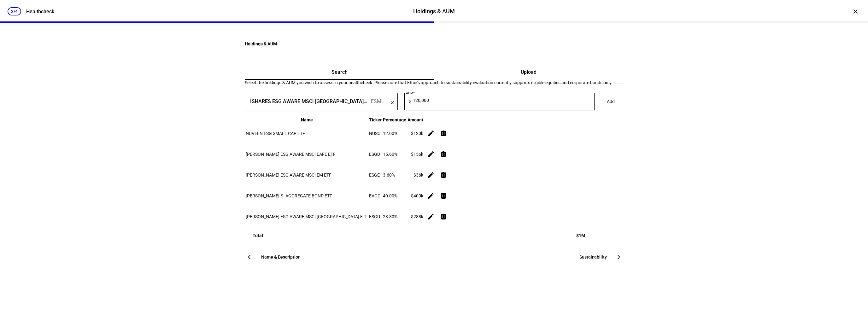 The width and height of the screenshot is (868, 321). What do you see at coordinates (40, 12) in the screenshot?
I see `div: Healthcheck` at bounding box center [40, 12].